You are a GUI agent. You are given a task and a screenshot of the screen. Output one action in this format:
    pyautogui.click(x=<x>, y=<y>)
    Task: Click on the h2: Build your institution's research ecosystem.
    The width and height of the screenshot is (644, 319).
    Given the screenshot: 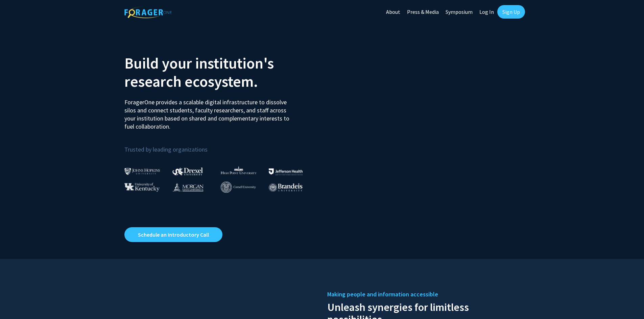 What is the action you would take?
    pyautogui.click(x=221, y=72)
    